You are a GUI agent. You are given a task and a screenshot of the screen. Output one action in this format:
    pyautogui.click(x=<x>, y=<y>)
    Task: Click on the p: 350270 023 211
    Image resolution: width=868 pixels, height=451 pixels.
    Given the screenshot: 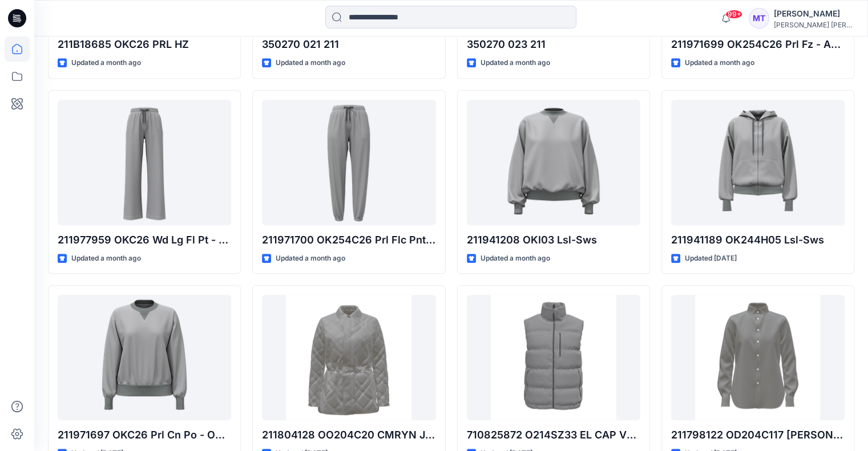 What is the action you would take?
    pyautogui.click(x=553, y=44)
    